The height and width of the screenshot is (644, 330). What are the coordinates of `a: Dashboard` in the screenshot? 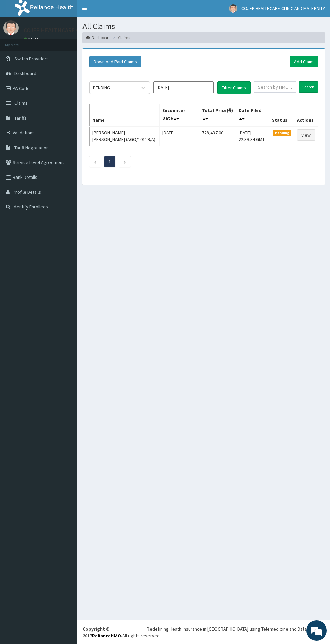 It's located at (98, 37).